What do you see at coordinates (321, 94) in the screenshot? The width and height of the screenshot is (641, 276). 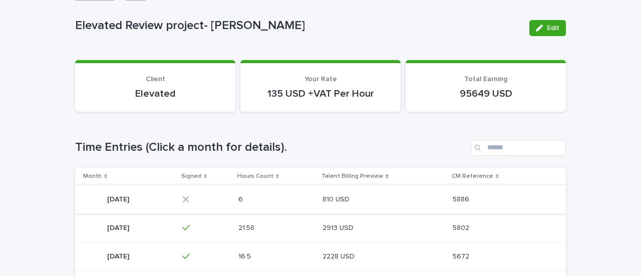 I see `p: 135 USD +VAT Per Hour` at bounding box center [321, 94].